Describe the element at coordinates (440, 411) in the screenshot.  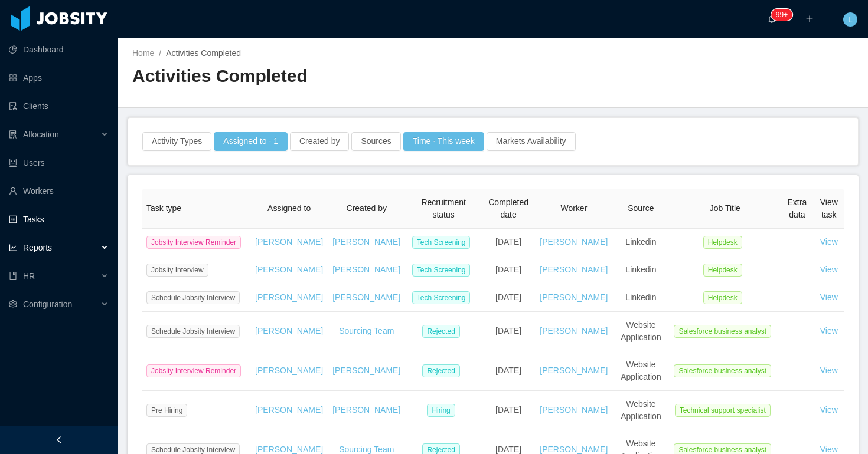
I see `span: Hiring` at that location.